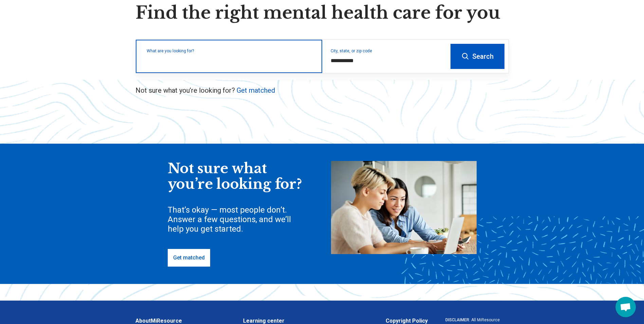  I want to click on h1: Find the right mental health care for you, so click(322, 13).